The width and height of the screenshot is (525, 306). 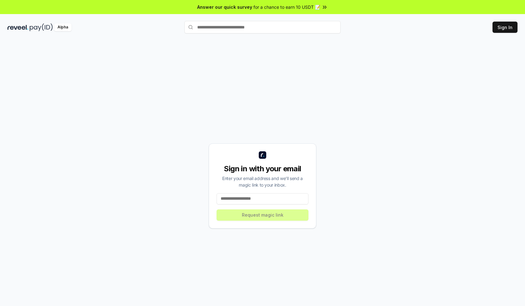 I want to click on button: Sign In, so click(x=505, y=27).